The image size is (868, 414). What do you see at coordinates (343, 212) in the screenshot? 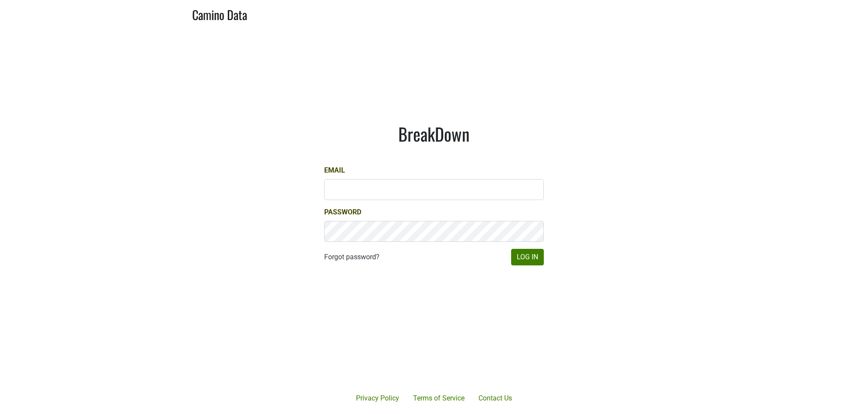
I see `label: Password` at bounding box center [343, 212].